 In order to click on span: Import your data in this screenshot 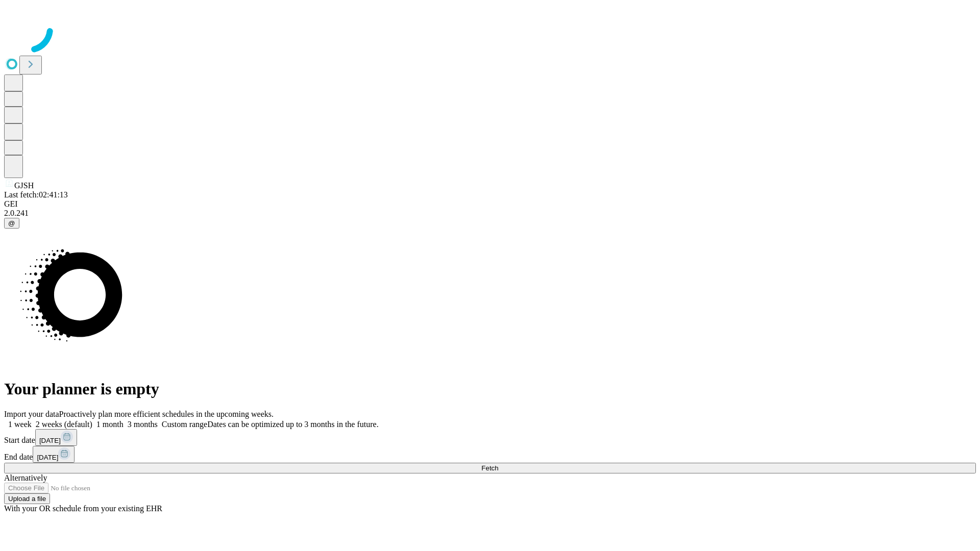, I will do `click(32, 414)`.